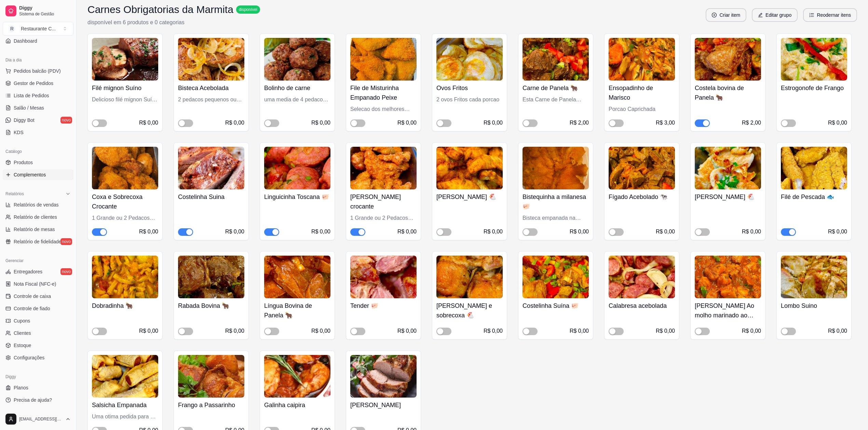 The image size is (868, 430). I want to click on a: Relatório de fidelidadenovo, so click(38, 242).